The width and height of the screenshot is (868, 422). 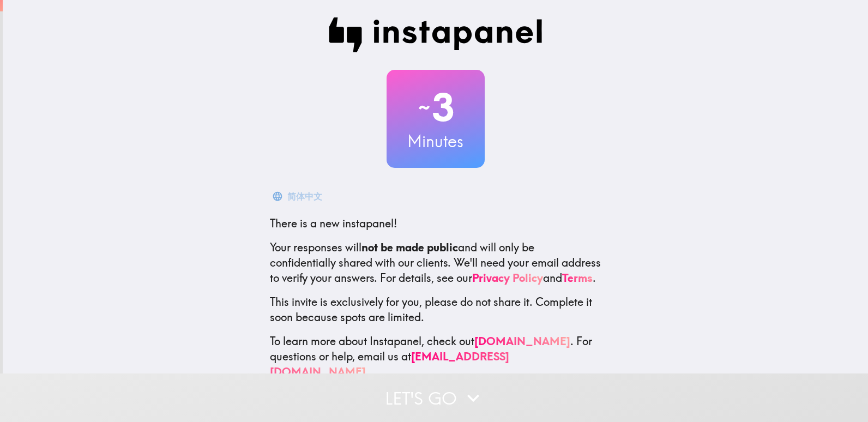 I want to click on b: not be made public, so click(x=410, y=247).